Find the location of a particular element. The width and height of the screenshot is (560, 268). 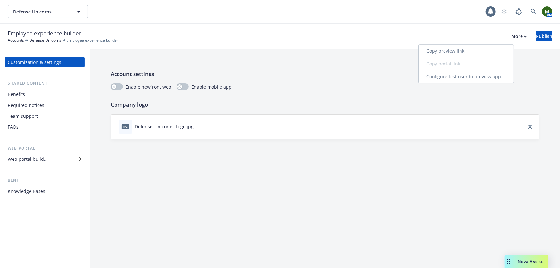

a: Report a Bug is located at coordinates (519, 12).